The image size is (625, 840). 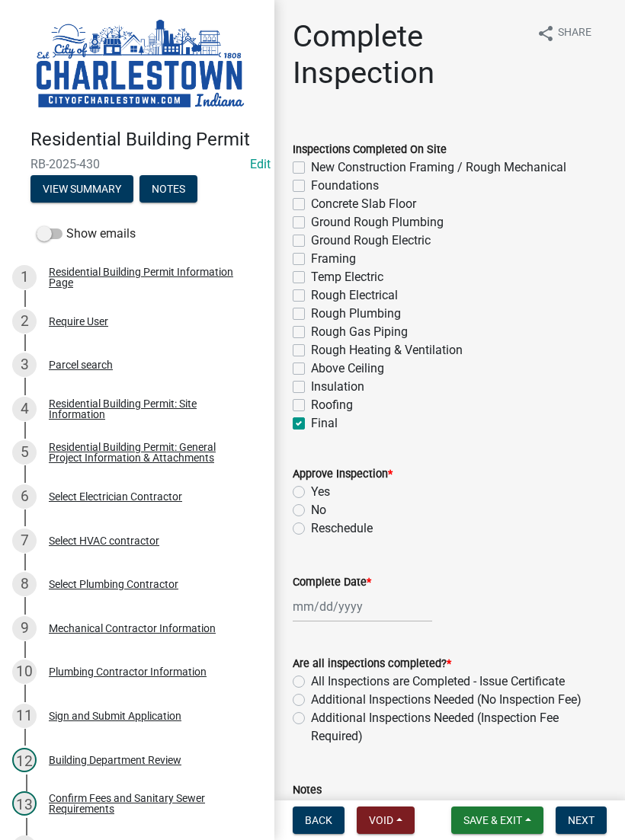 What do you see at coordinates (24, 452) in the screenshot?
I see `div: 5` at bounding box center [24, 452].